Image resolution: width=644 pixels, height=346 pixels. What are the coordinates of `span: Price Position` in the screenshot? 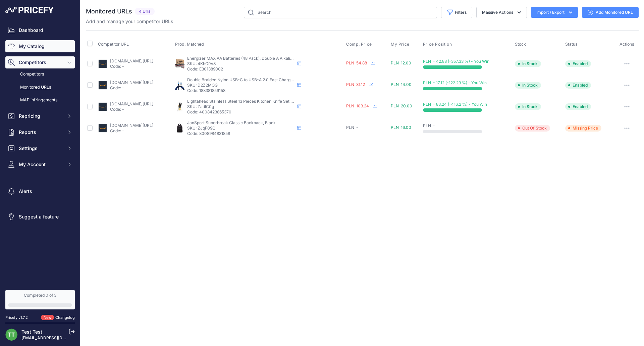 It's located at (437, 44).